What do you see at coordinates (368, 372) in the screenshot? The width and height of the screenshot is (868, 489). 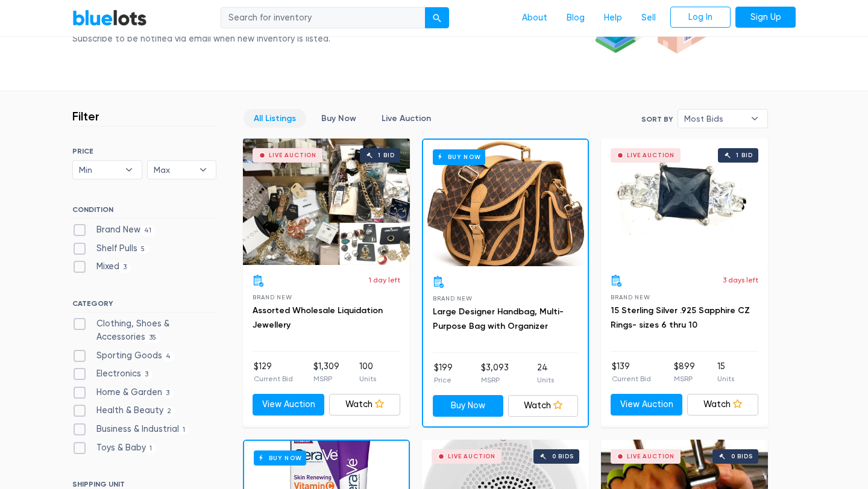 I see `li: 100` at bounding box center [368, 372].